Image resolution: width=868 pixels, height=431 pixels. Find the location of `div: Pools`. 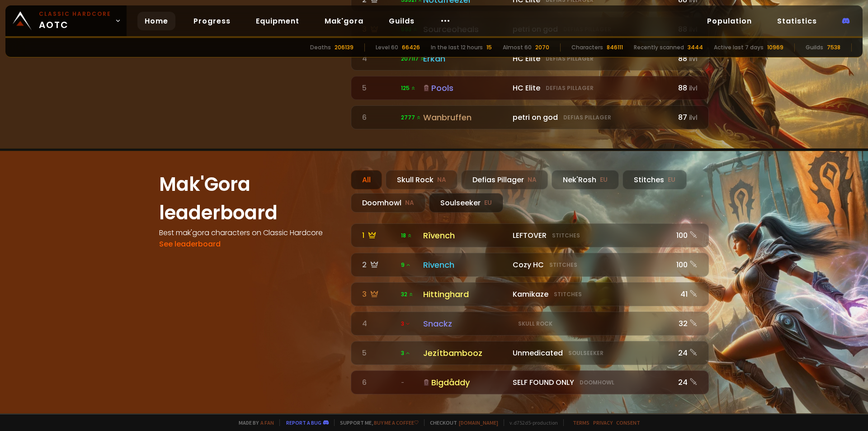

div: Pools is located at coordinates (465, 88).